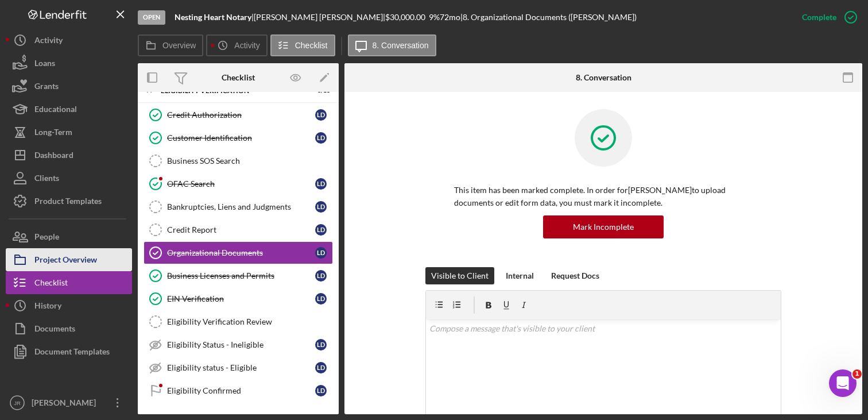  What do you see at coordinates (241, 299) in the screenshot?
I see `div: EIN Verification` at bounding box center [241, 299].